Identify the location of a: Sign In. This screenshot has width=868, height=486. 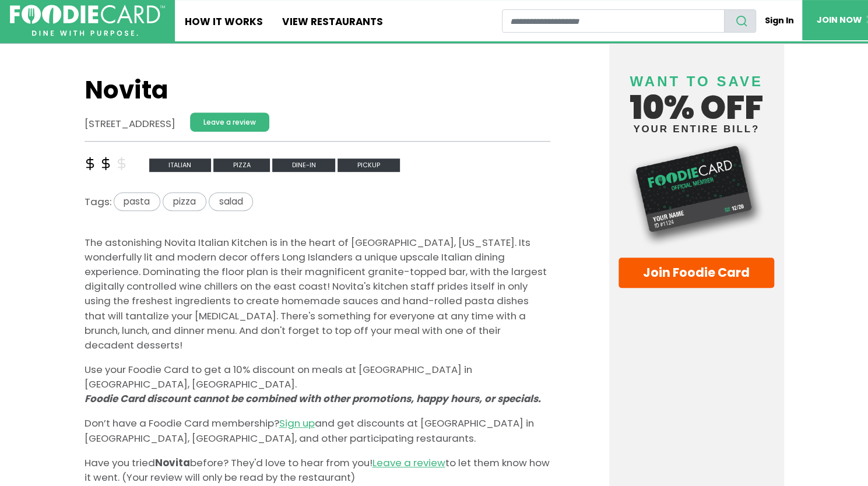
(779, 21).